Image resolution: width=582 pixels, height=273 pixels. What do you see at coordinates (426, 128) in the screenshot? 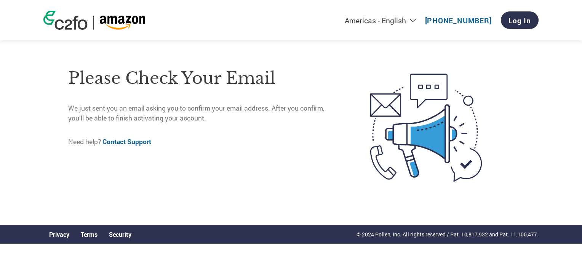
I see `img: open-email` at bounding box center [426, 128].